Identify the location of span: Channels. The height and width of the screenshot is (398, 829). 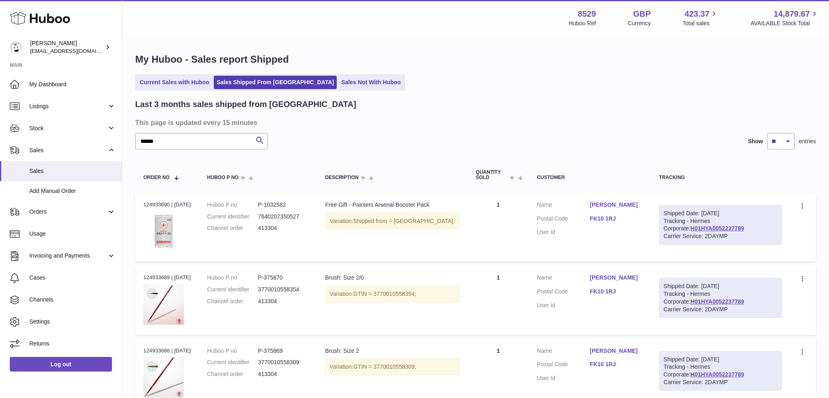
(72, 300).